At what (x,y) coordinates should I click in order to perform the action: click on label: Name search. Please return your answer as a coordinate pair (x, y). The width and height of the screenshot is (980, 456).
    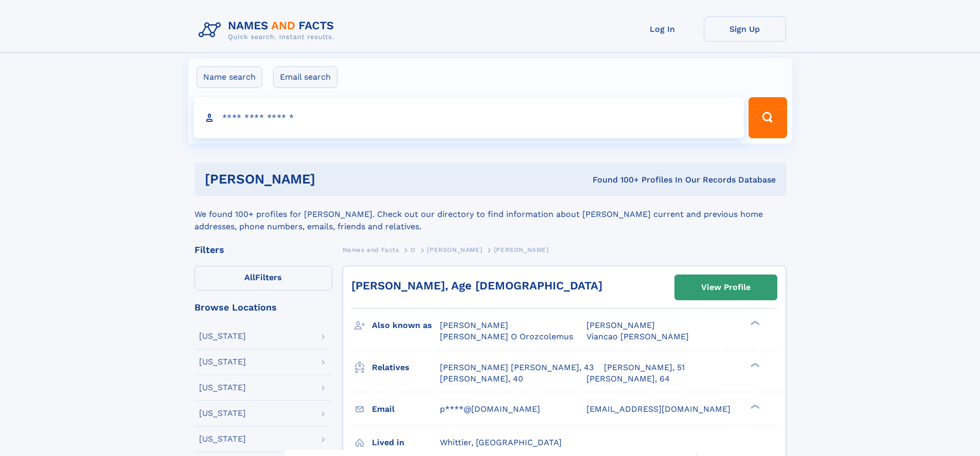
    Looking at the image, I should click on (230, 77).